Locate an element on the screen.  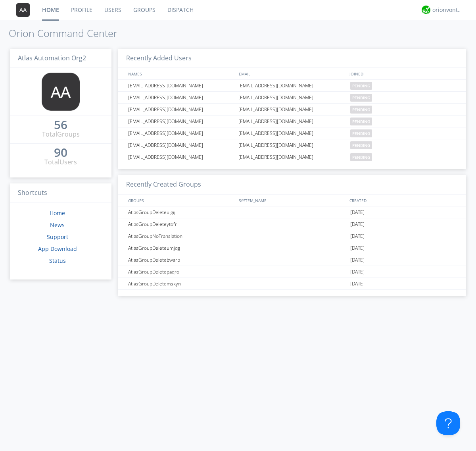
div: NAMES is located at coordinates (181, 73).